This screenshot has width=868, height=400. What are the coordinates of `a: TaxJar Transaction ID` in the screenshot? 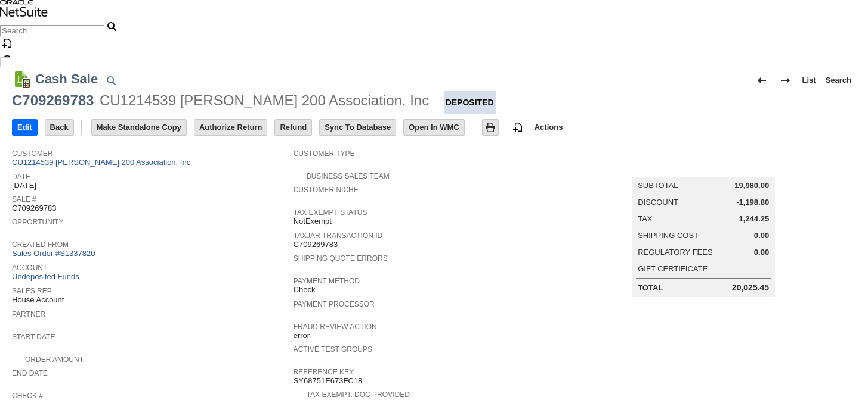 It's located at (338, 236).